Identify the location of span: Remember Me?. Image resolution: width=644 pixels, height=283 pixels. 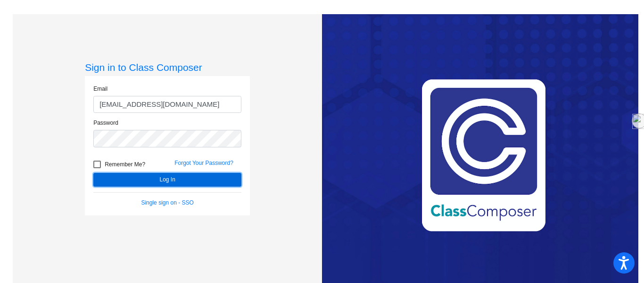
(125, 164).